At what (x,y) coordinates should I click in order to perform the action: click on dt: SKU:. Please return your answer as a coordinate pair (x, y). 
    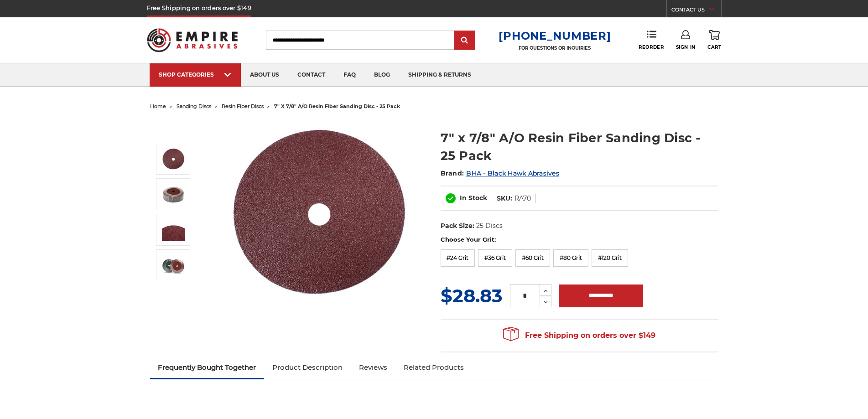
    Looking at the image, I should click on (504, 198).